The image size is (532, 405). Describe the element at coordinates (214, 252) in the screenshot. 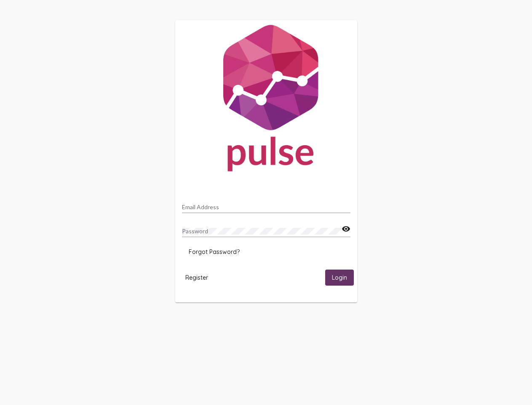

I see `span: Forgot Password?` at that location.